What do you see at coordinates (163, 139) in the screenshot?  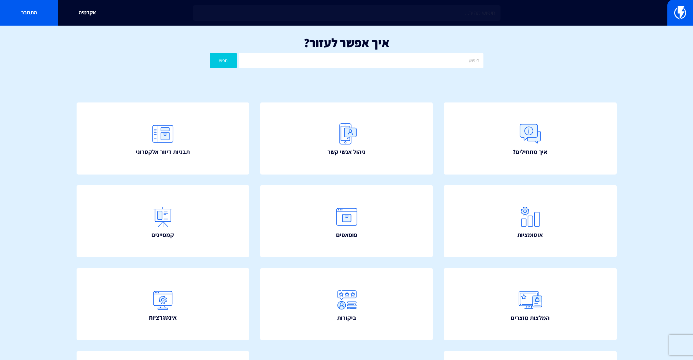 I see `a: תבניות דיוור אלקטרוני` at bounding box center [163, 139].